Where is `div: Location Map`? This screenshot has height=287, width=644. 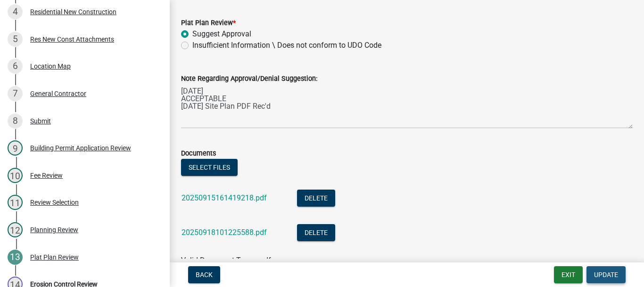
div: Location Map is located at coordinates (51, 66).